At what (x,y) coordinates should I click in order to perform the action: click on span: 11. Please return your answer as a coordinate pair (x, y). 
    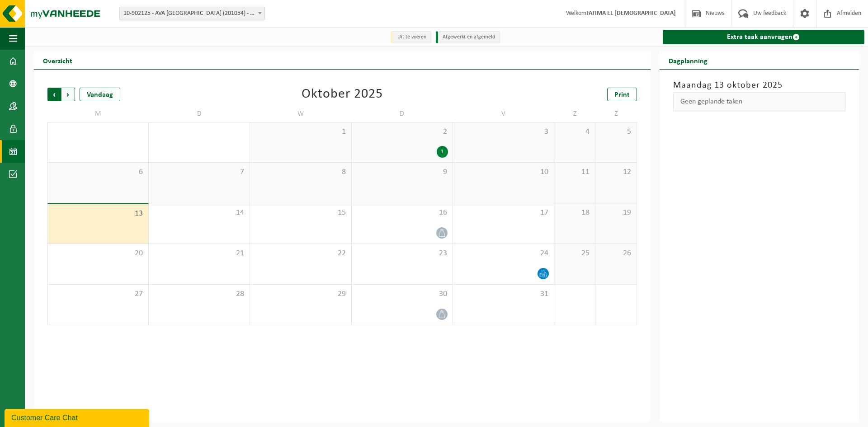
    Looking at the image, I should click on (575, 172).